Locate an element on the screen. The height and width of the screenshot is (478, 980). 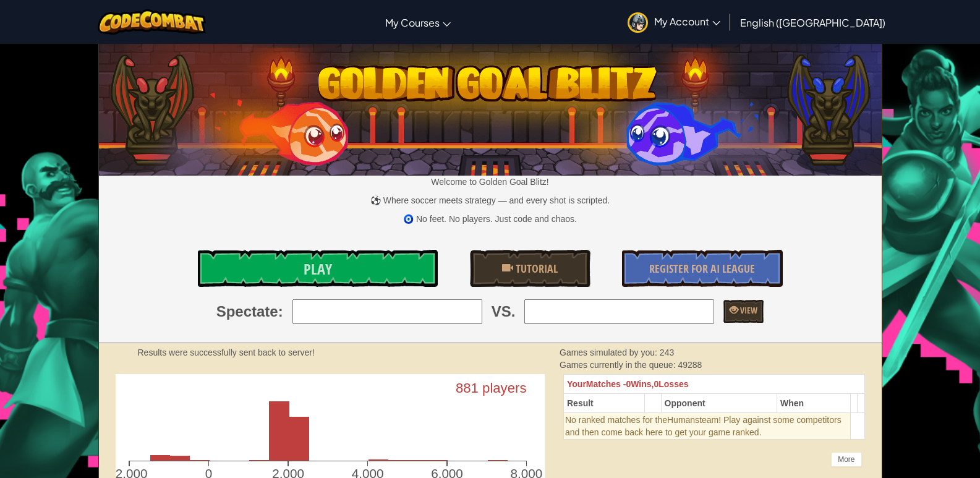
img: avatar is located at coordinates (638, 22).